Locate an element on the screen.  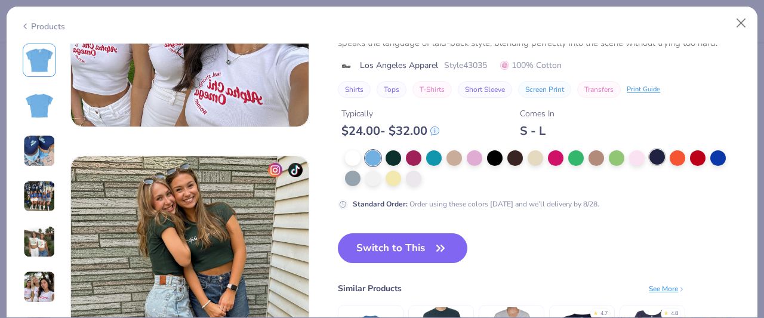
button: Transfers is located at coordinates (598, 89).